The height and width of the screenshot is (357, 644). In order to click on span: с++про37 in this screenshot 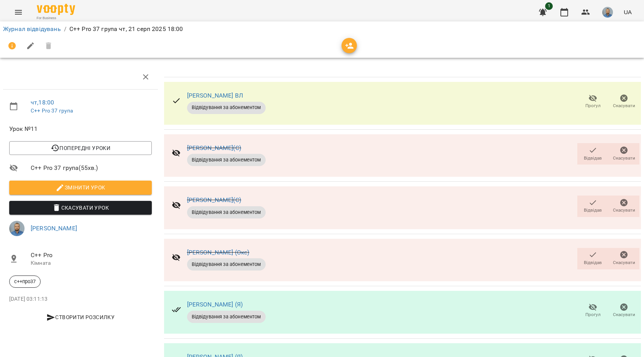, I will do `click(25, 282)`.